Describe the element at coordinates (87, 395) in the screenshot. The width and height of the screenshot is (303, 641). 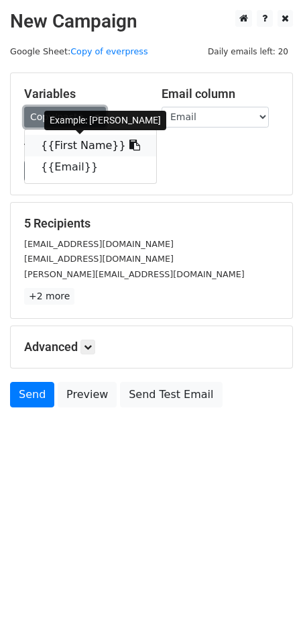
I see `a: Preview` at that location.